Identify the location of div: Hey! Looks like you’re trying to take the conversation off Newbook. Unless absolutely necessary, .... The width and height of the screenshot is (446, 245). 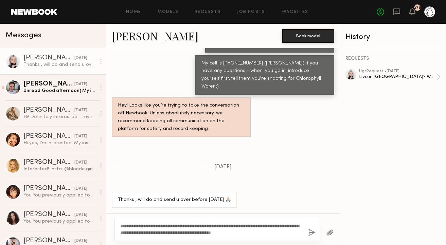
(181, 118).